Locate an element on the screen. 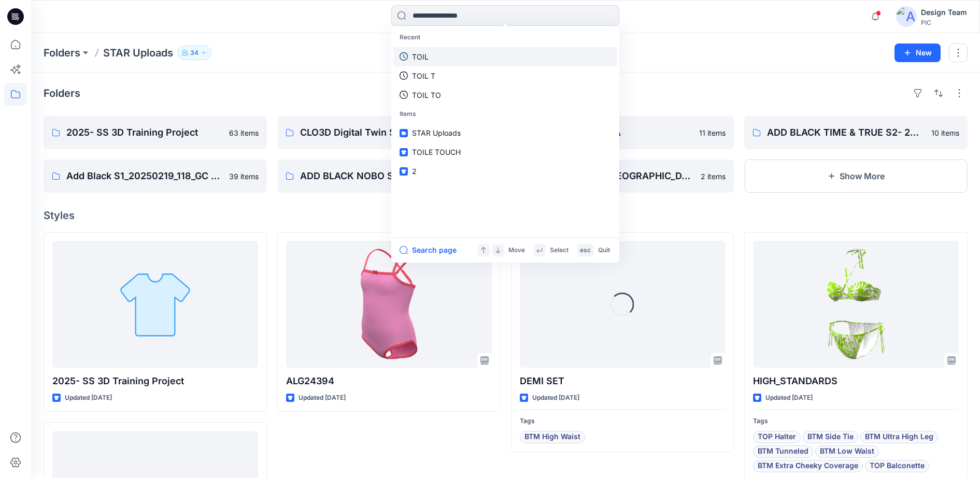  div: Design Team is located at coordinates (944, 12).